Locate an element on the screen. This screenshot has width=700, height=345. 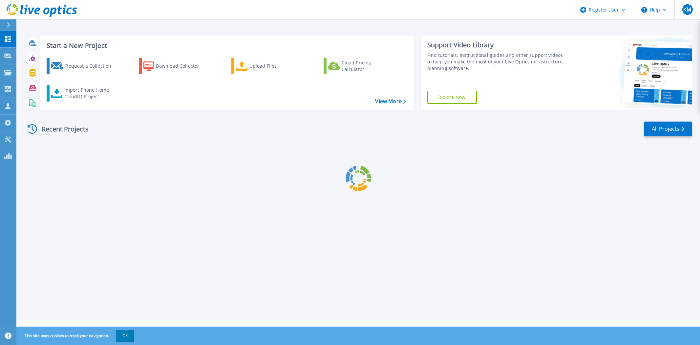
a: Explore Now! is located at coordinates (452, 97).